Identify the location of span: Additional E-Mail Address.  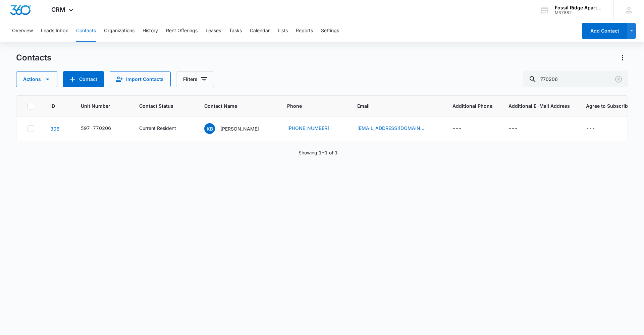
(539, 106).